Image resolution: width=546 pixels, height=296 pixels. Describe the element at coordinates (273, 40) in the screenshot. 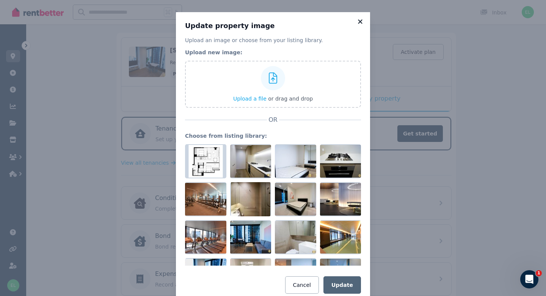

I see `p: Upload an image or choose from your listing library.` at that location.